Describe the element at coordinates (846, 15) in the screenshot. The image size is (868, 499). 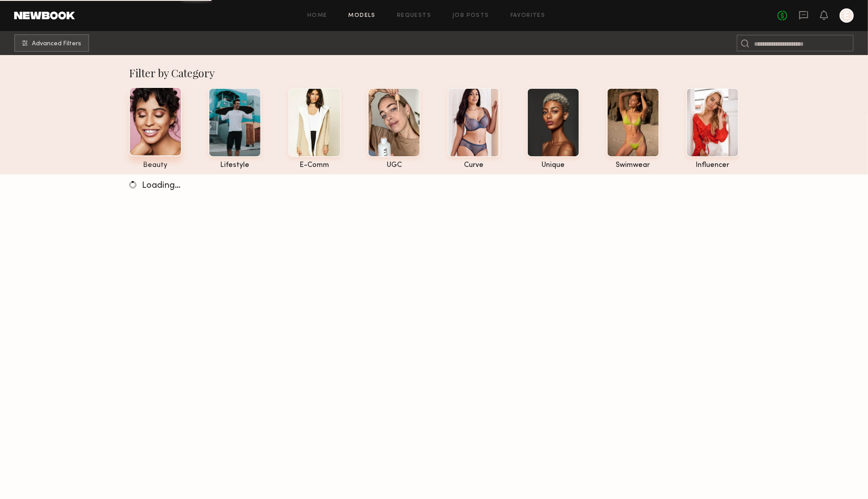
I see `a: E` at that location.